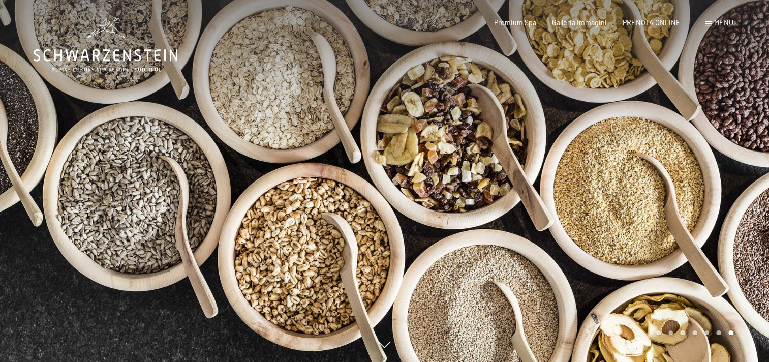  Describe the element at coordinates (659, 333) in the screenshot. I see `div: Carousel Page 1` at that location.